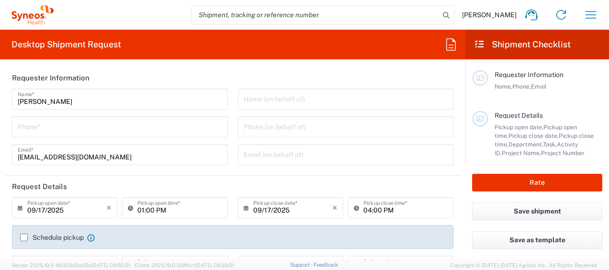  I want to click on button: Save as template, so click(537, 240).